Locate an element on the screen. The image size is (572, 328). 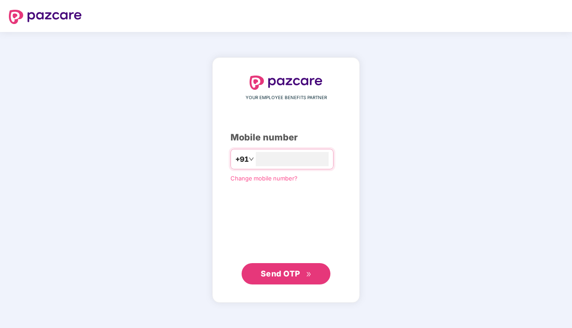
a: Change mobile number? is located at coordinates (264, 178).